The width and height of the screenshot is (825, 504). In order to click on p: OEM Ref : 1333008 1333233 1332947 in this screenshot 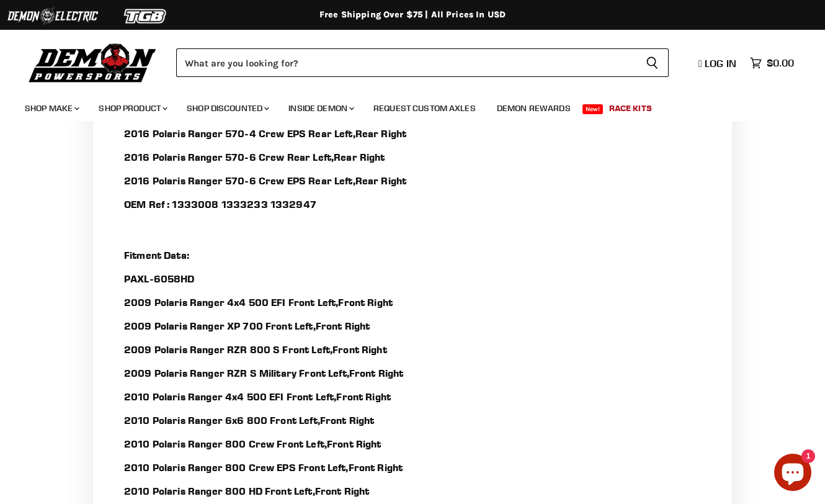, I will do `click(413, 204)`.